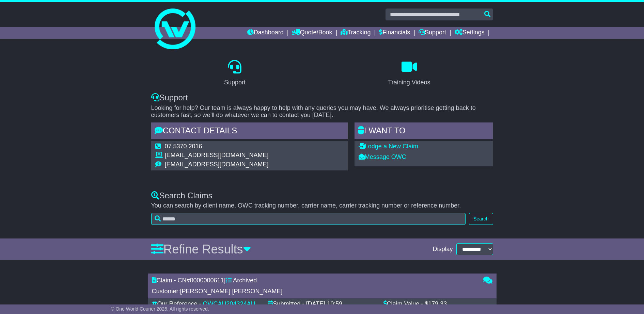 This screenshot has height=314, width=644. Describe the element at coordinates (286, 305) in the screenshot. I see `div: Submitted -` at that location.